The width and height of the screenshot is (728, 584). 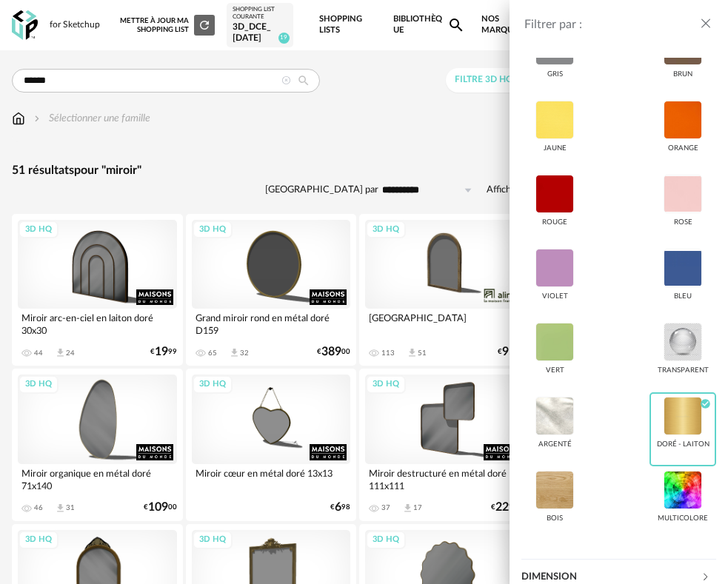 I want to click on div: transparent, so click(x=683, y=371).